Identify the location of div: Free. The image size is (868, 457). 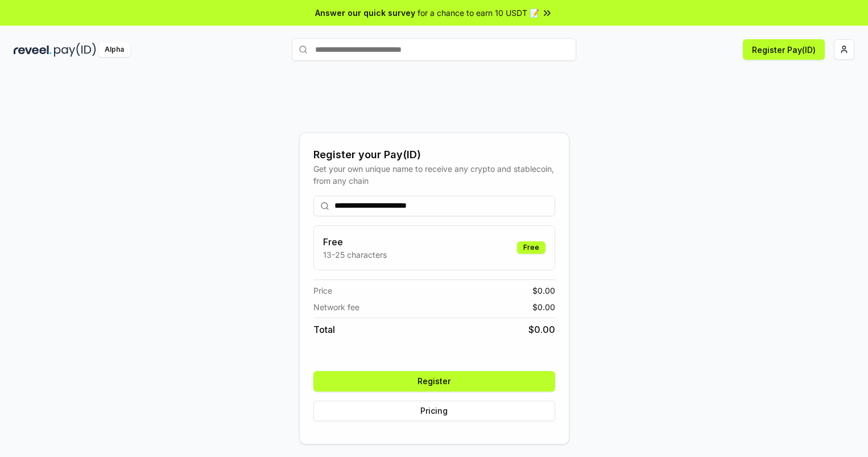
(531, 248).